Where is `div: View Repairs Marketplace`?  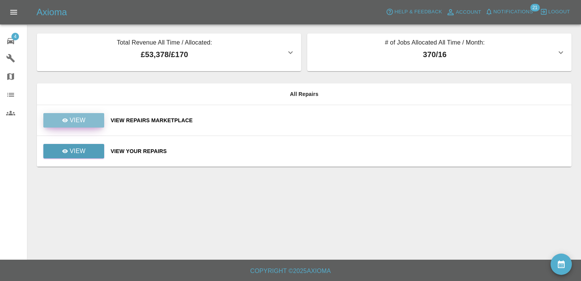 div: View Repairs Marketplace is located at coordinates (338, 120).